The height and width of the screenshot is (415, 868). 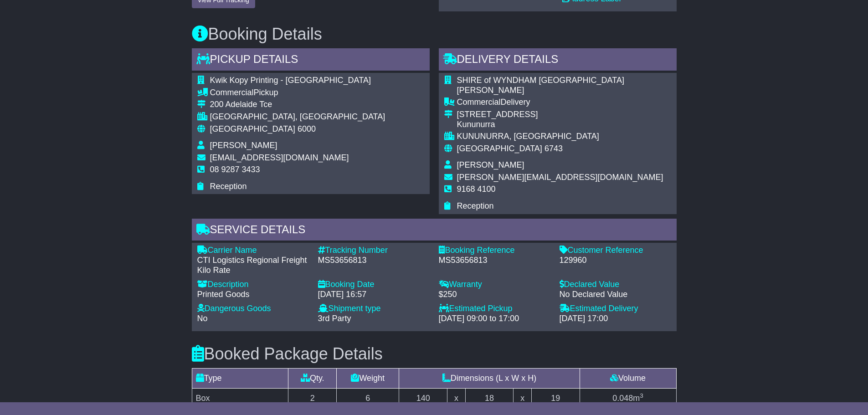 What do you see at coordinates (434, 354) in the screenshot?
I see `h3: Booked Package Details` at bounding box center [434, 354].